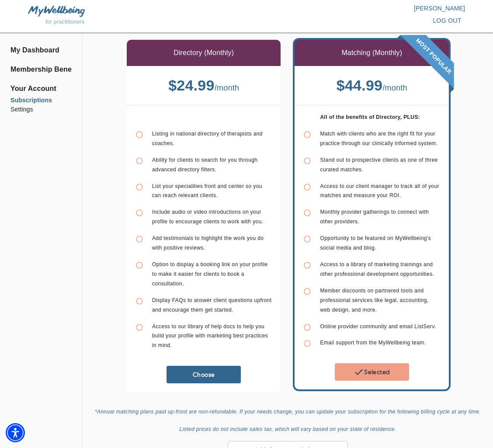 This screenshot has height=448, width=493. Describe the element at coordinates (208, 243) in the screenshot. I see `span: Add testimonials to highlight the work you do with positive reviews.` at that location.